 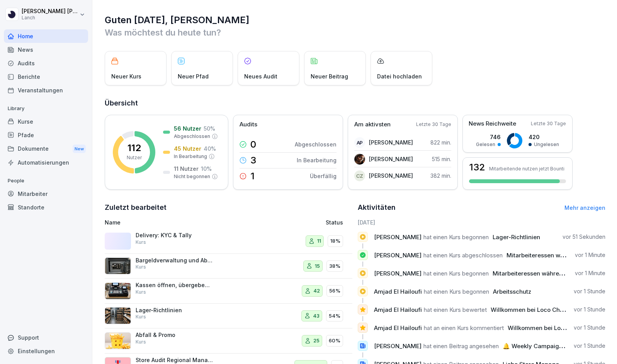 I want to click on div: Einstellungen, so click(x=46, y=351).